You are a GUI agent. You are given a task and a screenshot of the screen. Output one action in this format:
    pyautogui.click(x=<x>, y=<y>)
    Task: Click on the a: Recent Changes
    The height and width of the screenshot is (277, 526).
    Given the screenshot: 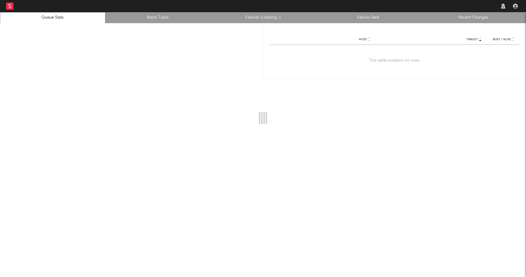 What is the action you would take?
    pyautogui.click(x=474, y=18)
    